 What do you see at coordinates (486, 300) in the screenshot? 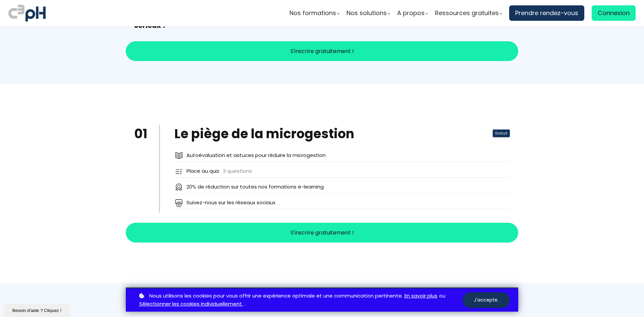
I see `button: J'accepte.` at bounding box center [486, 300].